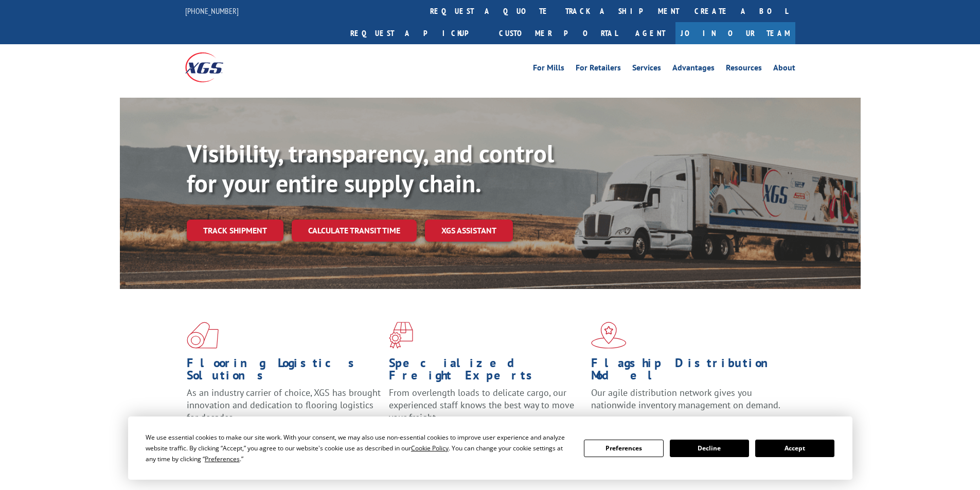  I want to click on div: Cookie Consent Prompt, so click(490, 448).